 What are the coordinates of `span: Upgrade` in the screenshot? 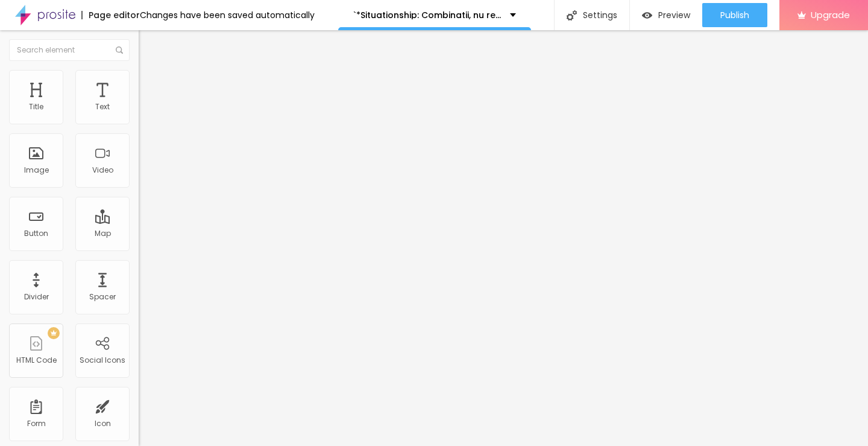 It's located at (830, 14).